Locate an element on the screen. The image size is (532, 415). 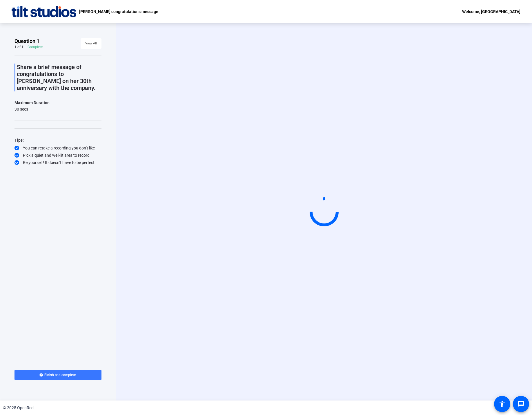
div: Pick a quiet and well-lit area to record is located at coordinates (58, 155).